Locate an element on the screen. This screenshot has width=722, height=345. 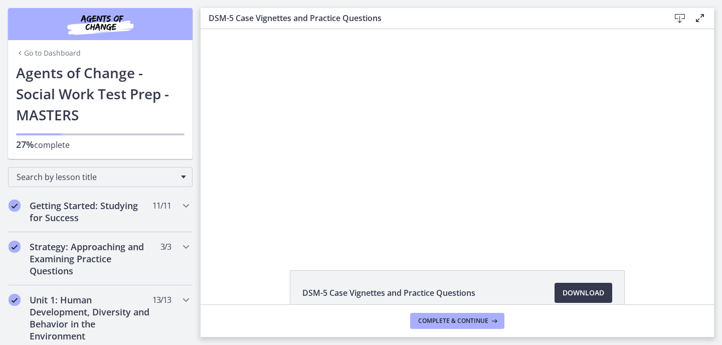
h3: DSM-5 Case Vignettes and Practice Questions is located at coordinates (431, 18).